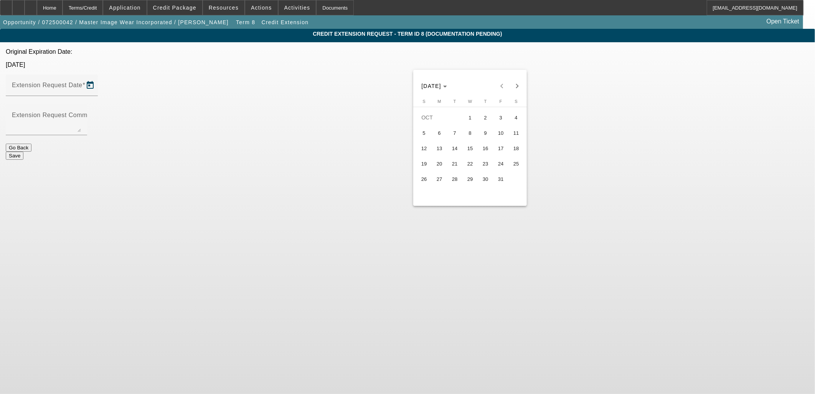 Image resolution: width=815 pixels, height=394 pixels. I want to click on button: October 9, 2025, so click(486, 133).